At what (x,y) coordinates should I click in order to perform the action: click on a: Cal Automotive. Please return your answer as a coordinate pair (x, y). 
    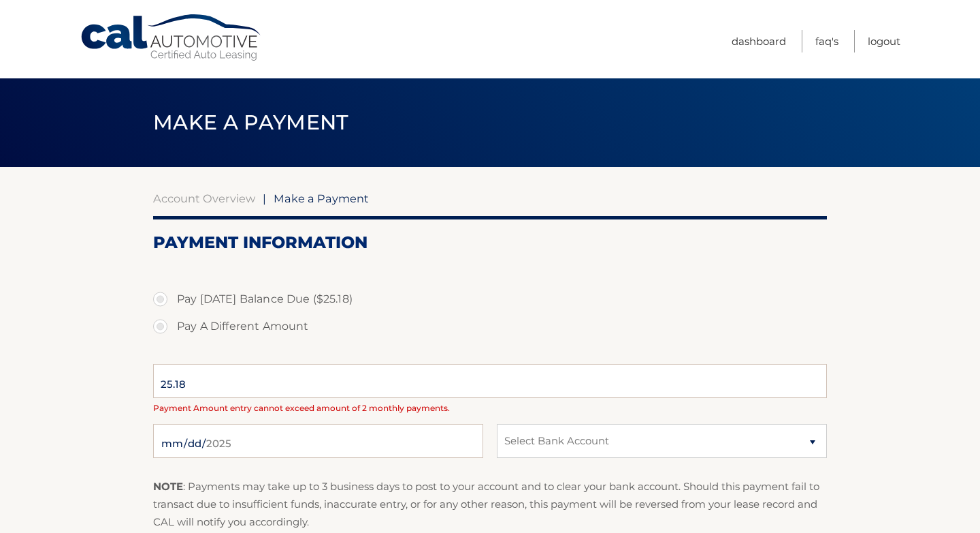
    Looking at the image, I should click on (172, 37).